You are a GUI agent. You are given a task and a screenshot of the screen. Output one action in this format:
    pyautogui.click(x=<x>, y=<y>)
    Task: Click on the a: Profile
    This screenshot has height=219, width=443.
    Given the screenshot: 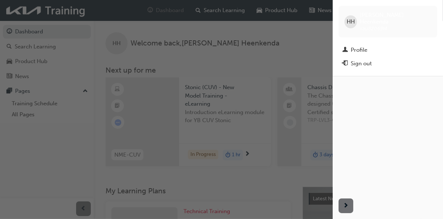 What is the action you would take?
    pyautogui.click(x=387, y=50)
    